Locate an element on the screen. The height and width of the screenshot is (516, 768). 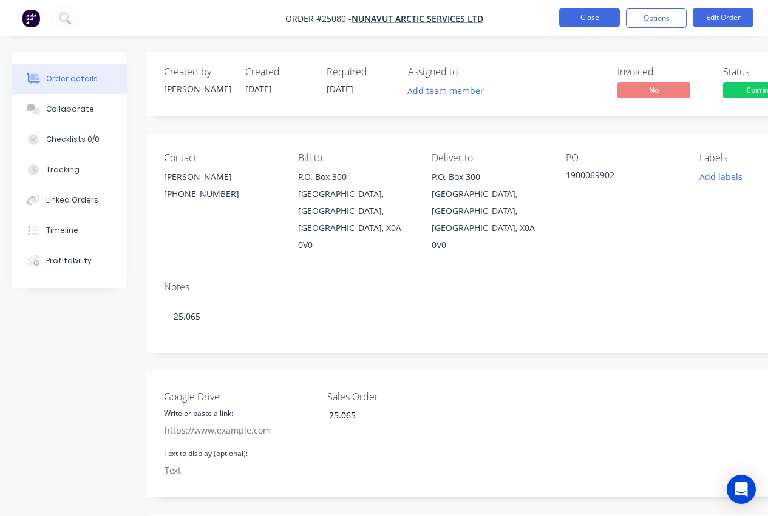
span: No is located at coordinates (653, 90).